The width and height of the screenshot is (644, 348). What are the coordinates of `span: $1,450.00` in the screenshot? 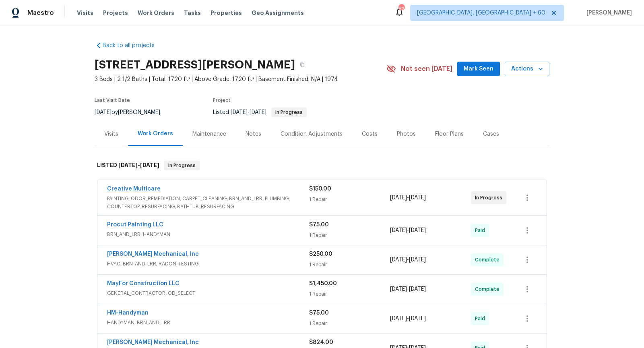 It's located at (323, 284).